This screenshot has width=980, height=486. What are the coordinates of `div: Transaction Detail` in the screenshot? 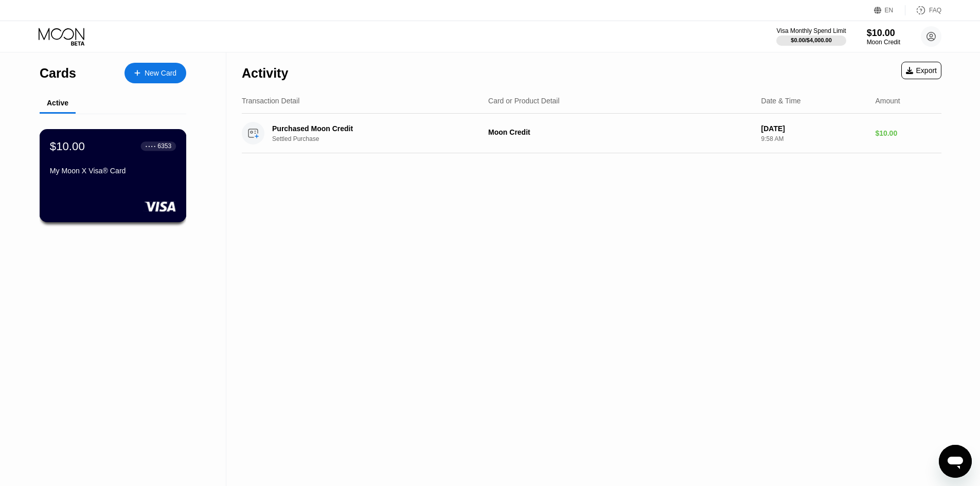 It's located at (271, 101).